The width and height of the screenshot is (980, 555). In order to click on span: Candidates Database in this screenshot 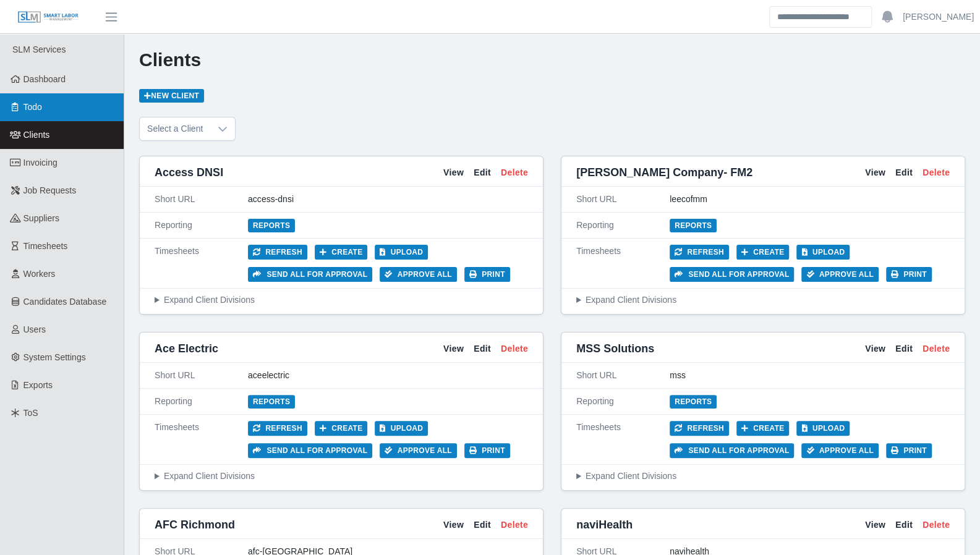, I will do `click(65, 302)`.